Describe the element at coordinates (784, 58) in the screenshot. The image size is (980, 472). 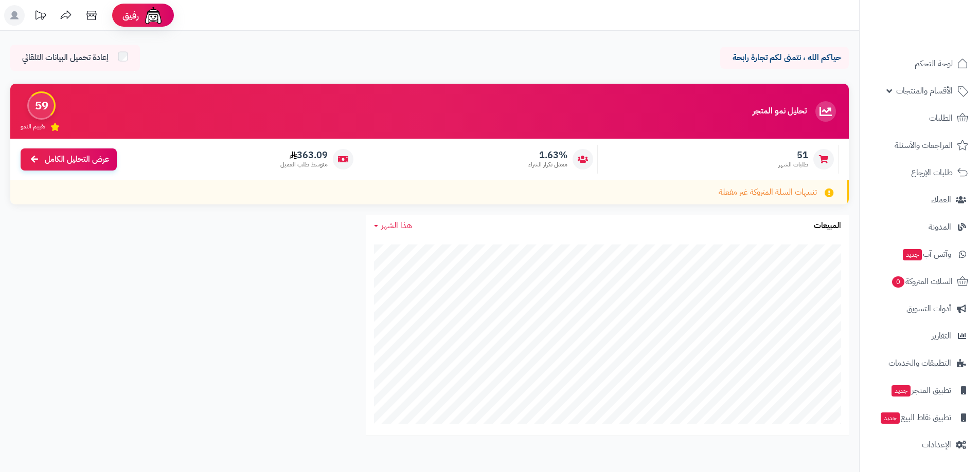
I see `p: حياكم الله ، نتمنى لكم تجارة رابحة` at that location.